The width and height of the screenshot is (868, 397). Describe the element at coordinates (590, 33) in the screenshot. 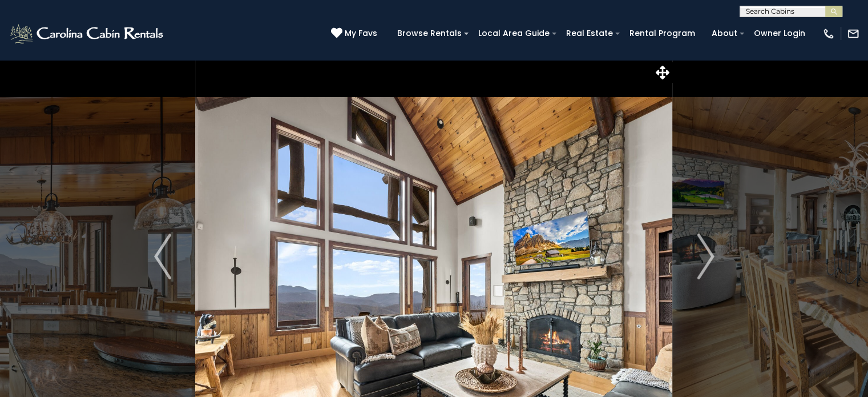

I see `a: Real Estate` at that location.